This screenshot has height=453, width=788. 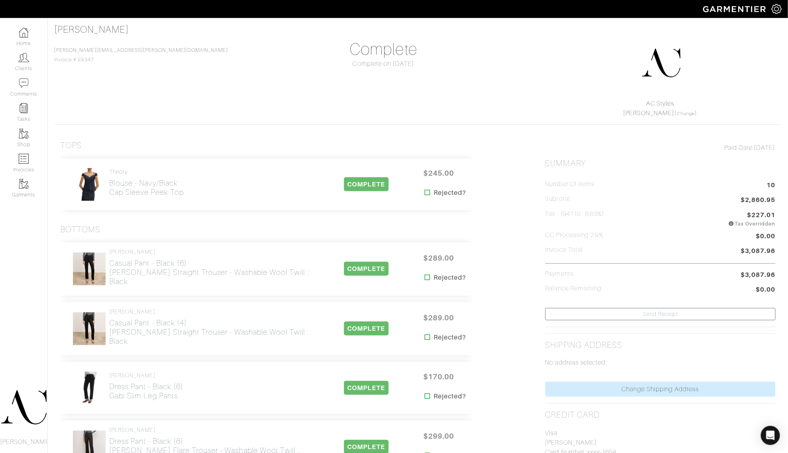 What do you see at coordinates (558, 199) in the screenshot?
I see `h5: Subtotal` at bounding box center [558, 199].